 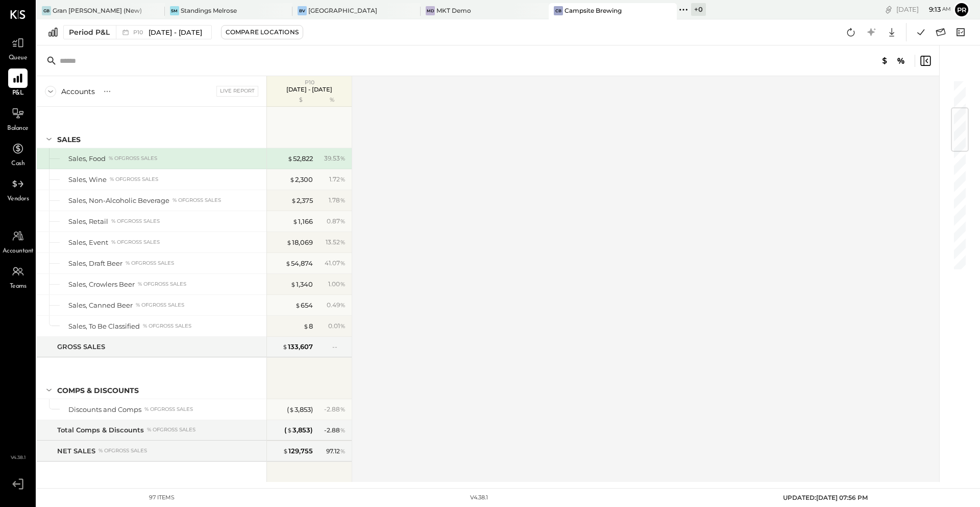 What do you see at coordinates (238, 91) in the screenshot?
I see `div: Live Report` at bounding box center [238, 91].